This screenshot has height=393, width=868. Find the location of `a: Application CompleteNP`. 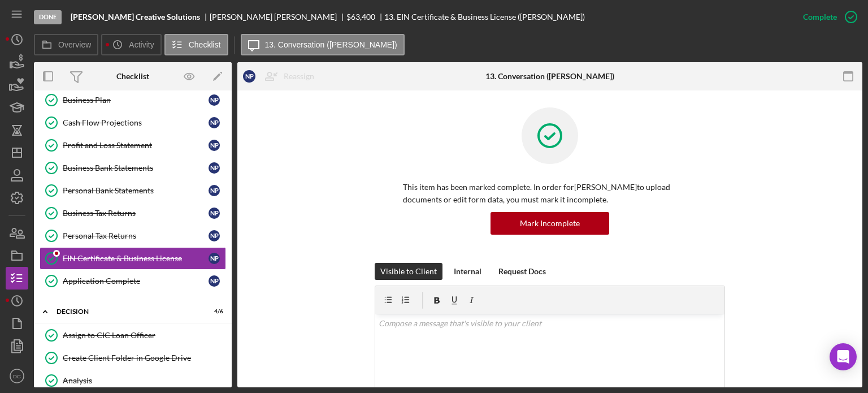

a: Application CompleteNP is located at coordinates (133, 282).